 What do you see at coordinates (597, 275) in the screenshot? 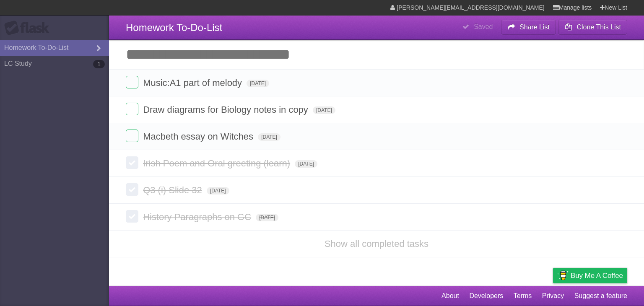
I see `span: Buy me a coffee` at bounding box center [597, 275].